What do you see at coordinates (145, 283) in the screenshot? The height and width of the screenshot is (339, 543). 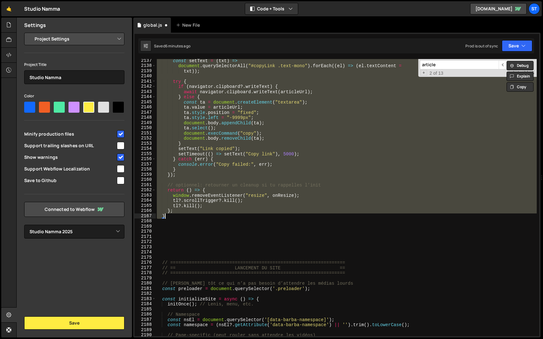 I see `div: 2180` at bounding box center [145, 283].